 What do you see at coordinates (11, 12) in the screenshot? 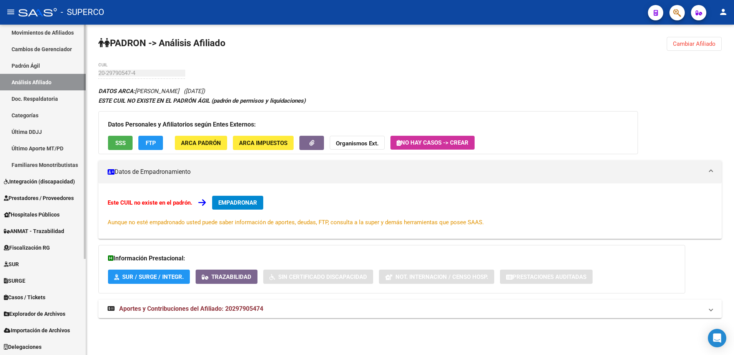
I see `mat-icon: menu` at bounding box center [11, 12].